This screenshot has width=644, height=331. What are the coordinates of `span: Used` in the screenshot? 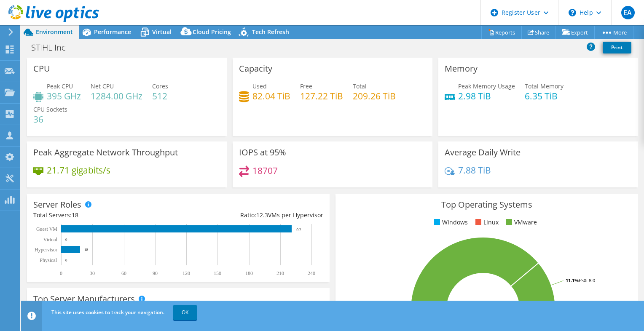 It's located at (260, 86).